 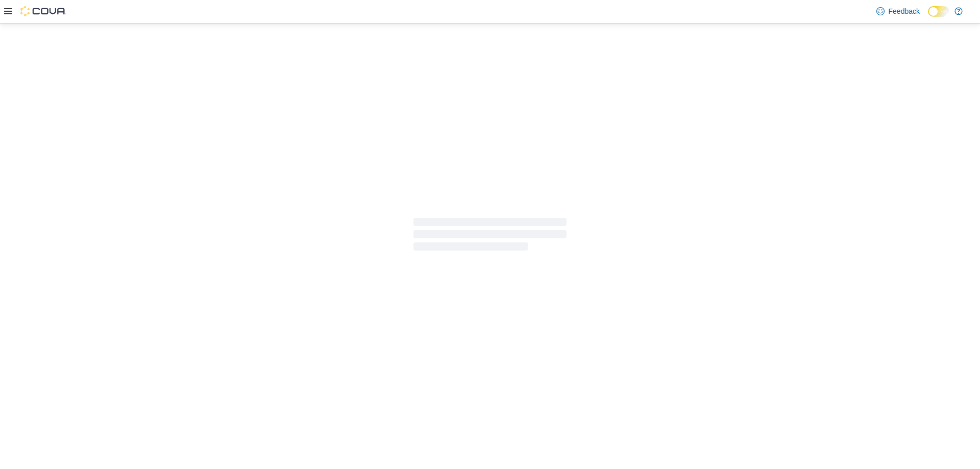 I want to click on input: Dark Mode, so click(x=939, y=11).